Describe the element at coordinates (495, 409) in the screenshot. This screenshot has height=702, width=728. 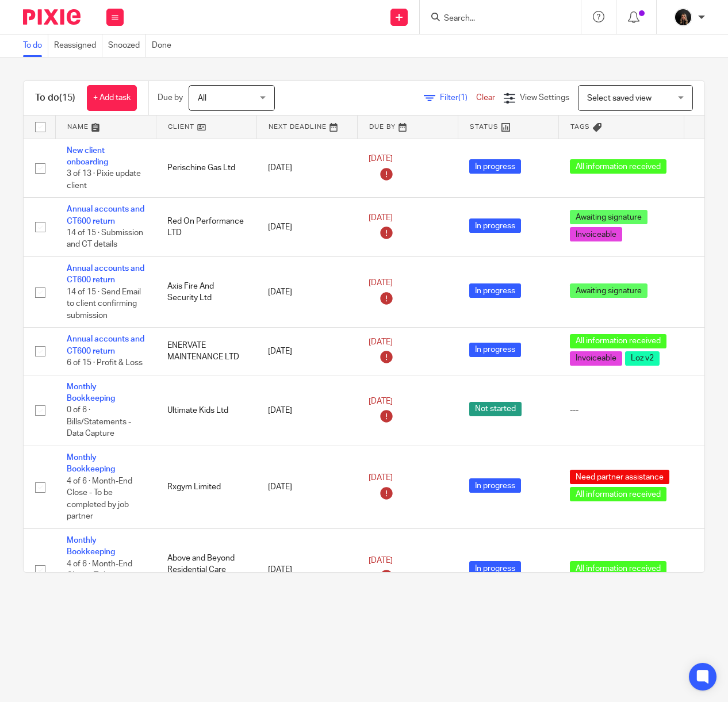
I see `span: Not started` at that location.